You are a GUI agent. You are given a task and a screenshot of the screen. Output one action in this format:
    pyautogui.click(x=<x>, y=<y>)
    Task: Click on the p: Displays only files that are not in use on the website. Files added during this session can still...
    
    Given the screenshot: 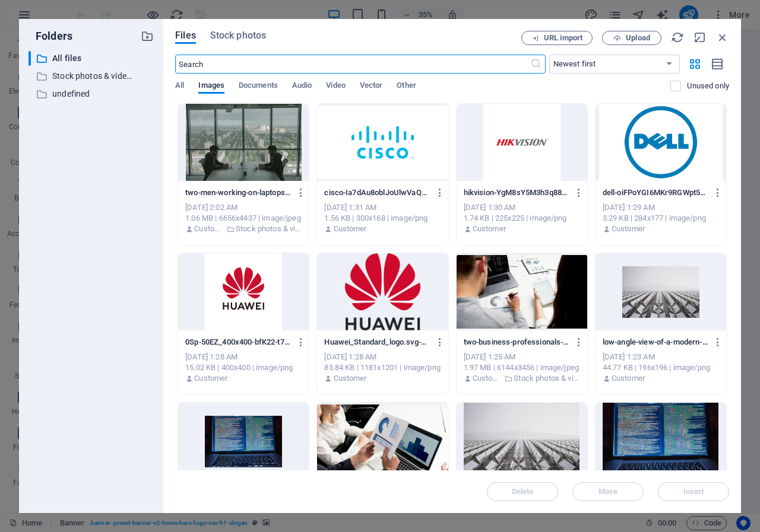 What is the action you would take?
    pyautogui.click(x=708, y=86)
    